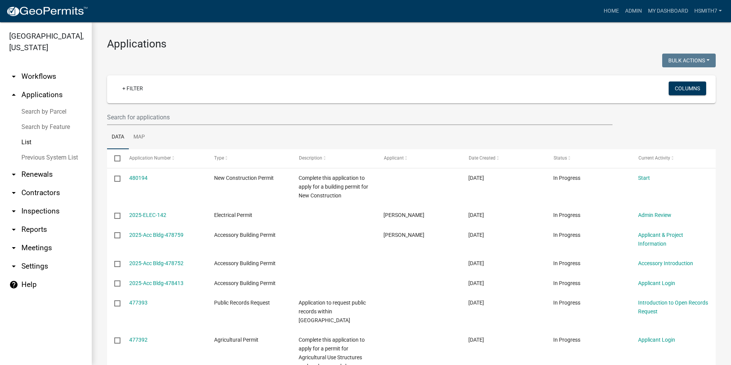  I want to click on a: 2025-ELEC-142, so click(148, 215).